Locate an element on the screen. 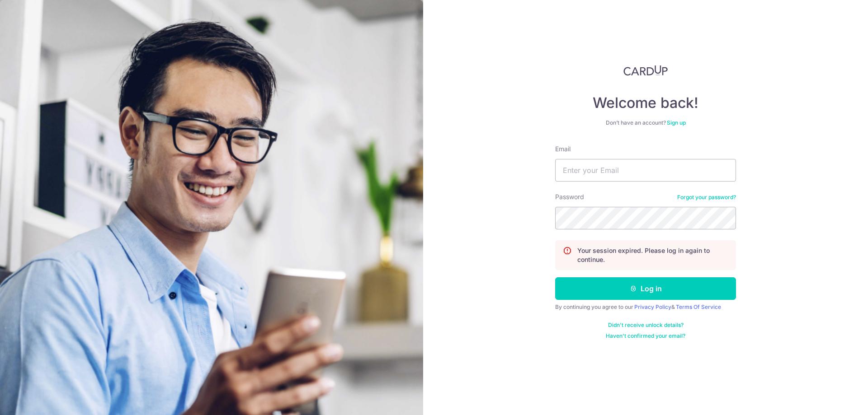 The image size is (868, 415). label: Email is located at coordinates (563, 149).